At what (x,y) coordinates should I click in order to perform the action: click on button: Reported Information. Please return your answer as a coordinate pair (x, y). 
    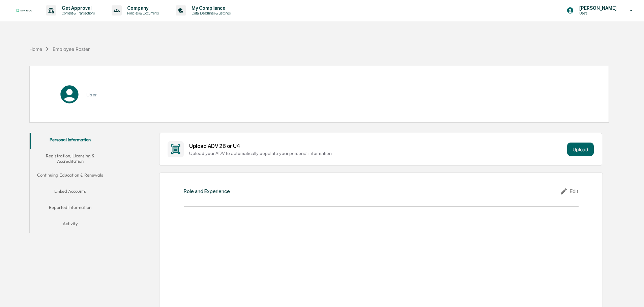
    Looking at the image, I should click on (70, 209).